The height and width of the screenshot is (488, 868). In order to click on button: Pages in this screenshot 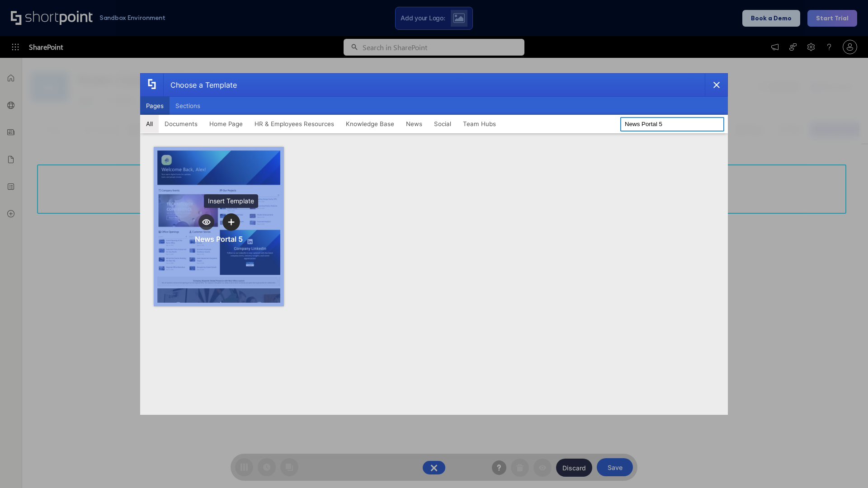, I will do `click(155, 105)`.